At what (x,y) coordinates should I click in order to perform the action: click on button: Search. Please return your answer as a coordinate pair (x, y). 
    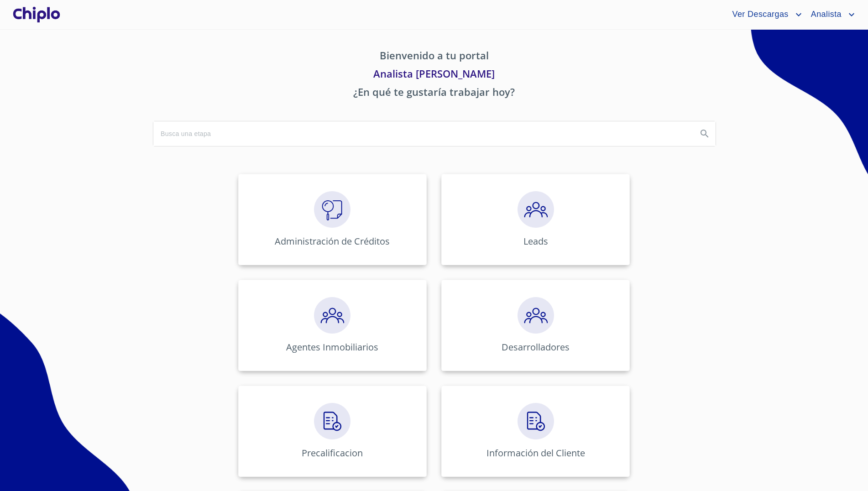
    Looking at the image, I should click on (705, 134).